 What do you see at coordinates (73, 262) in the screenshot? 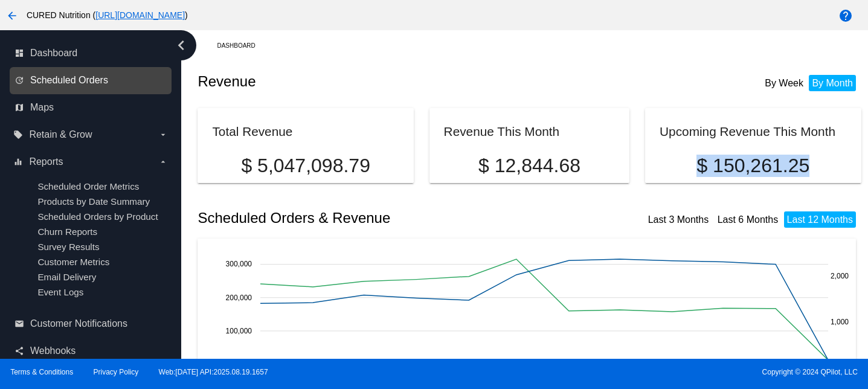
I see `a: Customer Metrics` at bounding box center [73, 262].